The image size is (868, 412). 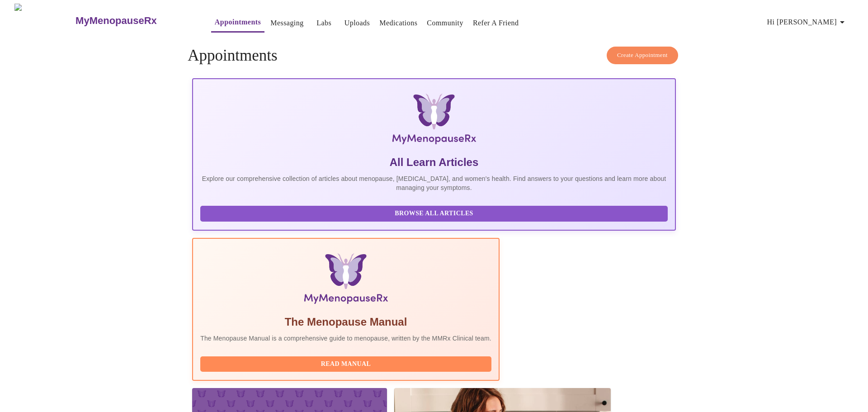 What do you see at coordinates (357, 23) in the screenshot?
I see `button: Uploads` at bounding box center [357, 23].